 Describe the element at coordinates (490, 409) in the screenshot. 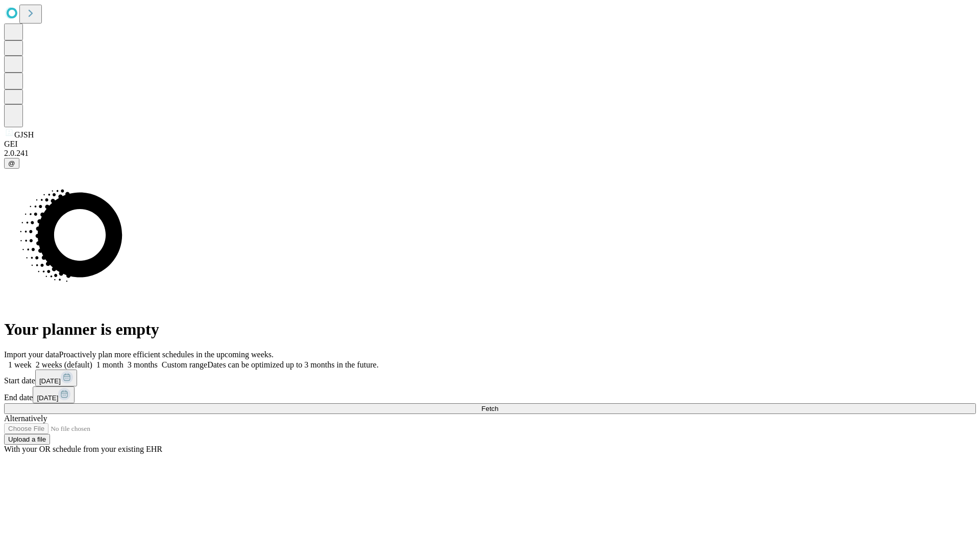

I see `button: Fetch` at that location.